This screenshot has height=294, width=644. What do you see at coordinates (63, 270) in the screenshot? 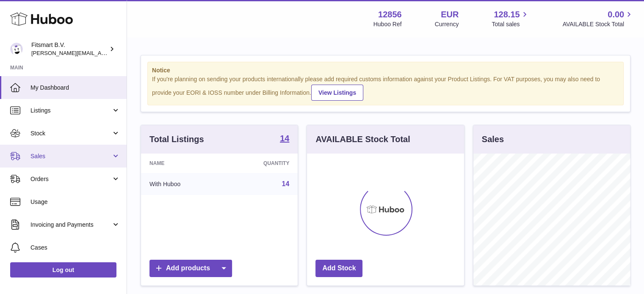
I see `a: Log out` at bounding box center [63, 270].